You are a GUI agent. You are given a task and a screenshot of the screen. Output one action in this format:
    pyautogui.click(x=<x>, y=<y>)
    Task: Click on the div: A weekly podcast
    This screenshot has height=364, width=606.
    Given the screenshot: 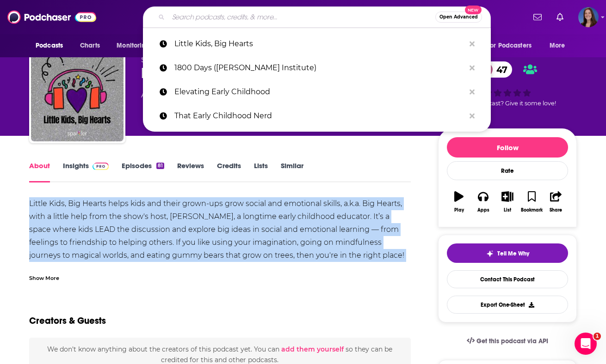 What is the action you would take?
    pyautogui.click(x=200, y=95)
    